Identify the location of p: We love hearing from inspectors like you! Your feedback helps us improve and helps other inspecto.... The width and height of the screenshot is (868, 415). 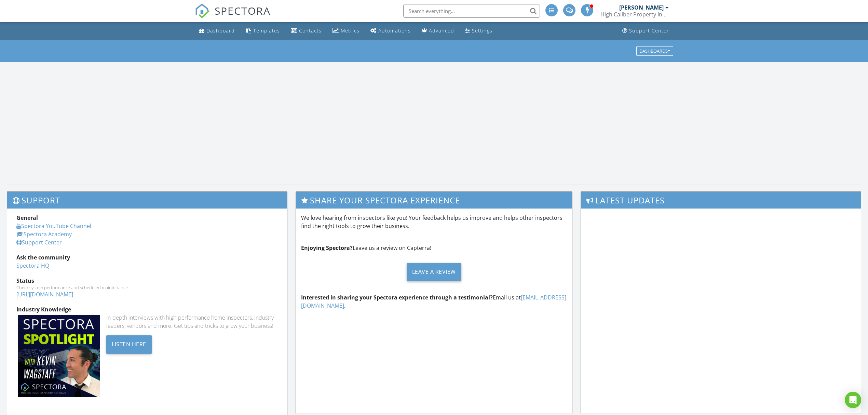
(433, 222).